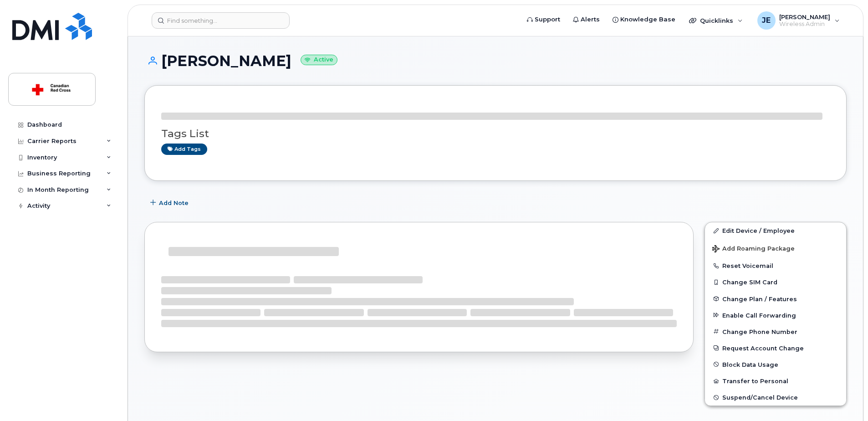  What do you see at coordinates (759, 315) in the screenshot?
I see `span: Enable Call Forwarding` at bounding box center [759, 315].